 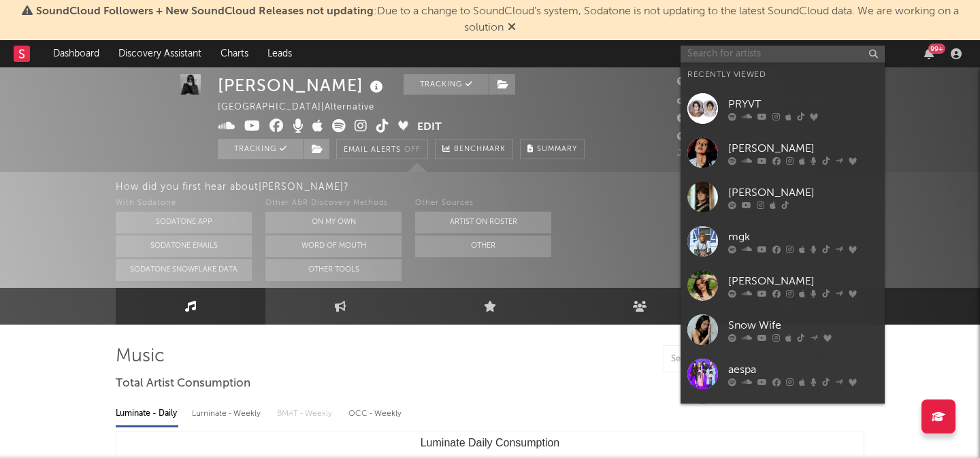 I want to click on button: Email AlertsOff, so click(x=382, y=149).